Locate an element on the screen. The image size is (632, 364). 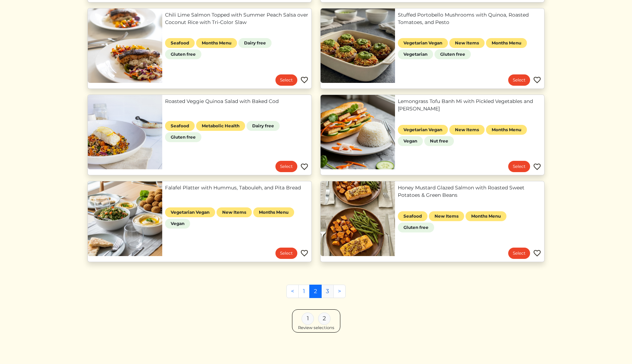
a: Roasted Veggie Quinoa Salad with Baked Cod is located at coordinates (237, 101).